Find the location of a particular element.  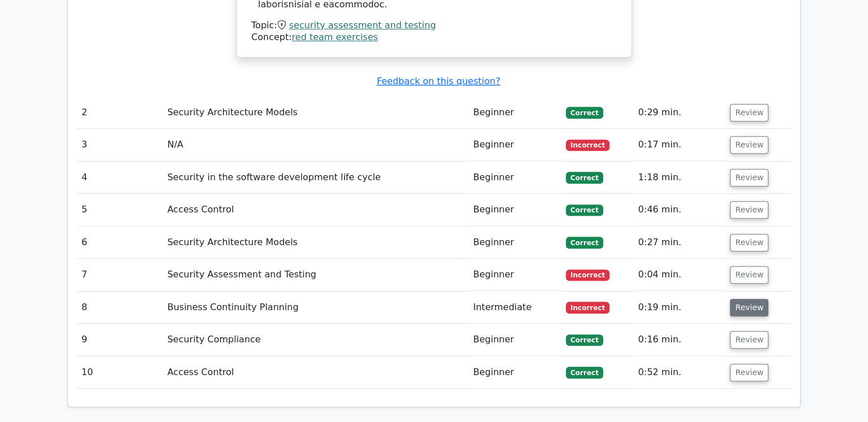

td: 6 is located at coordinates (120, 242).